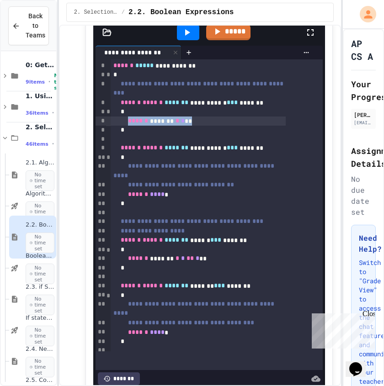 Image resolution: width=384 pixels, height=386 pixels. I want to click on span: 1. Using Objects and Methods, so click(40, 96).